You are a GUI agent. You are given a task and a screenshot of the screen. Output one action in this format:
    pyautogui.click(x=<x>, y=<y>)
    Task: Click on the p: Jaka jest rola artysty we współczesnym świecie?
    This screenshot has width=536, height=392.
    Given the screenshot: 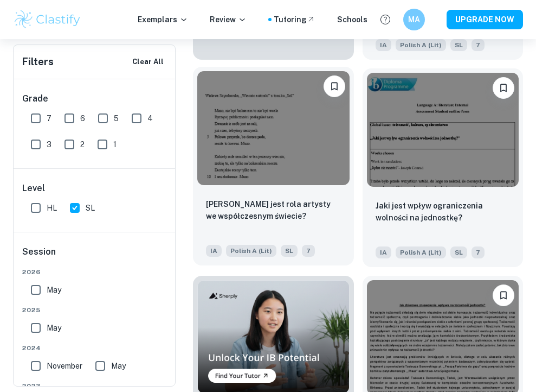 What is the action you would take?
    pyautogui.click(x=273, y=210)
    